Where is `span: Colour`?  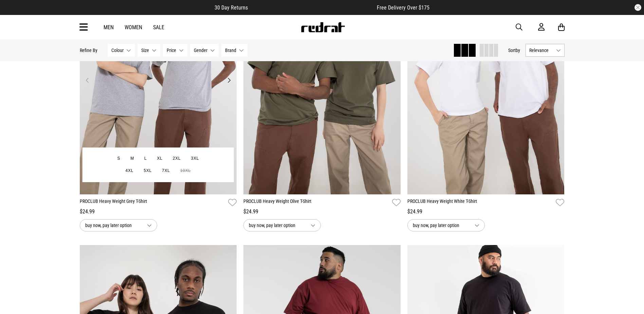 span: Colour is located at coordinates (118, 50).